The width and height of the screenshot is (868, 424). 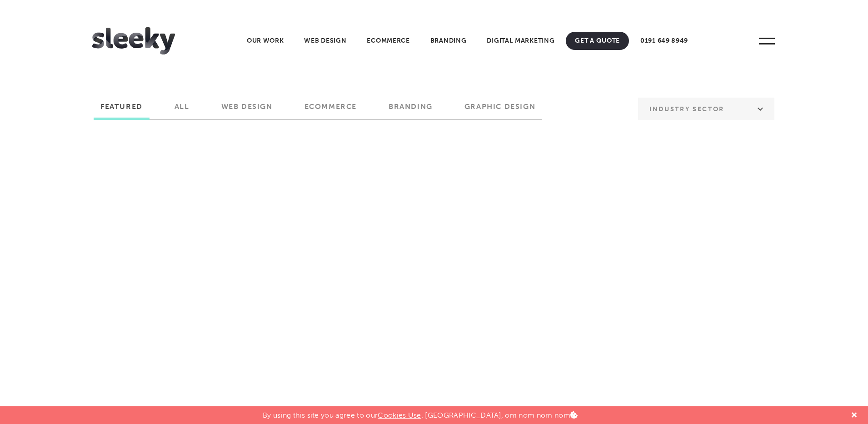 I want to click on label: All, so click(x=182, y=110).